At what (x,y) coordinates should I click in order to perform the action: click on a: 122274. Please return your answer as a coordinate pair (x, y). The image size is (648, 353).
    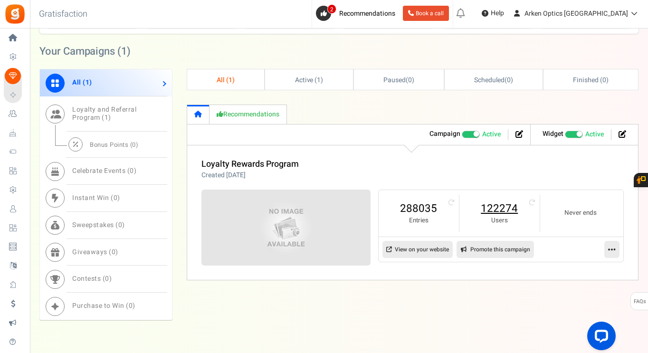
    Looking at the image, I should click on (500, 209).